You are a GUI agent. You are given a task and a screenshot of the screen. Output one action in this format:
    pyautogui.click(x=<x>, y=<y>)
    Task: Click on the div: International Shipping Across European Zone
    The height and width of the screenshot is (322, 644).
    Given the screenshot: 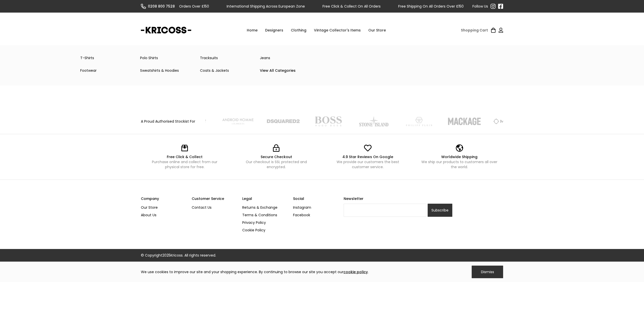 What is the action you would take?
    pyautogui.click(x=266, y=6)
    